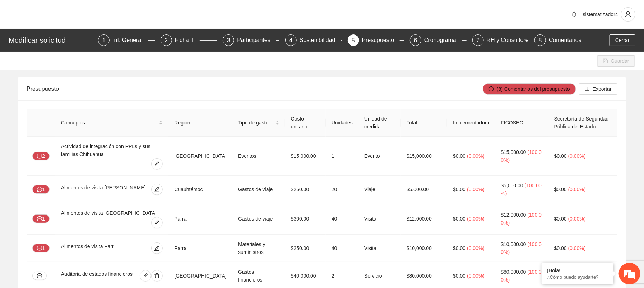 This screenshot has width=644, height=288. I want to click on button: message(8) Comentarios del presupuesto, so click(529, 89).